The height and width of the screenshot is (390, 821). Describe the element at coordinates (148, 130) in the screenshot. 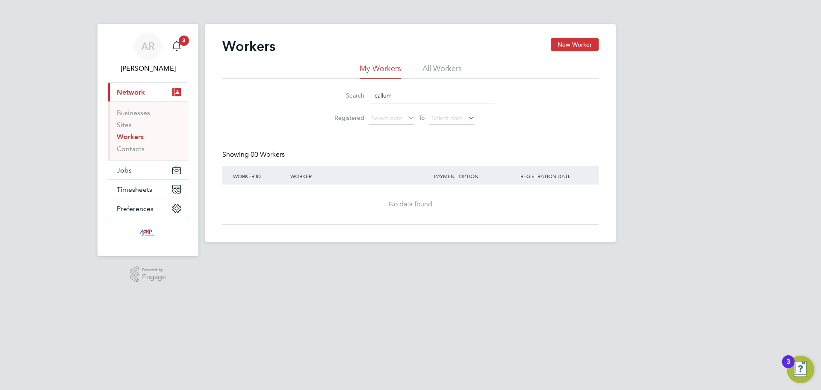

I see `div: Network` at that location.